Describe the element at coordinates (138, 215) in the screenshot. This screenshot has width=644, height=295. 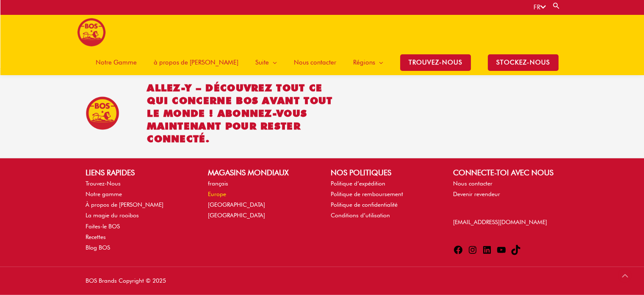
I see `nav: LIENS RAPIDES` at that location.